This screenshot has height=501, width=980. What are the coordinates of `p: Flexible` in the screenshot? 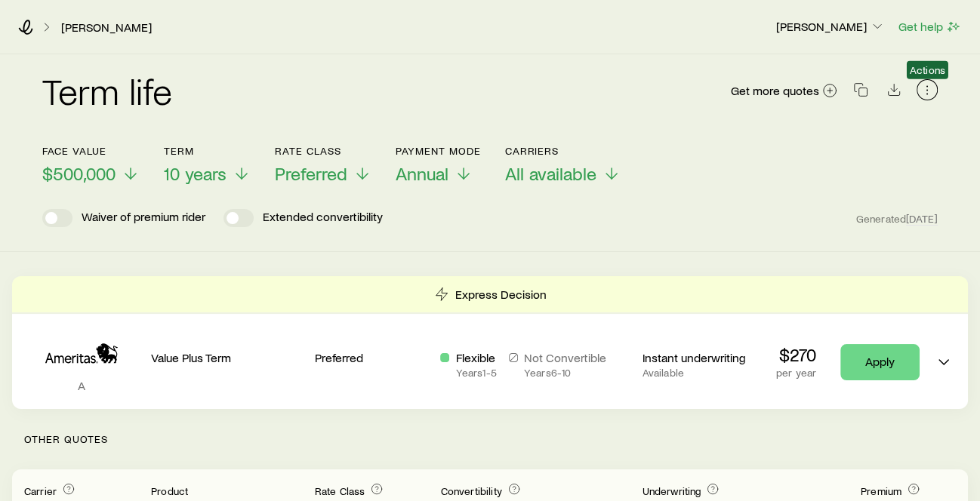 It's located at (476, 357).